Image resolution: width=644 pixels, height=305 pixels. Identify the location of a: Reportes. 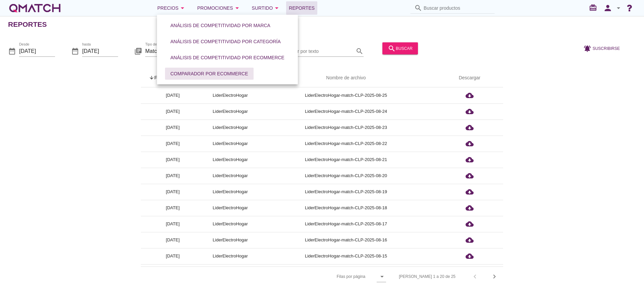
(302, 8).